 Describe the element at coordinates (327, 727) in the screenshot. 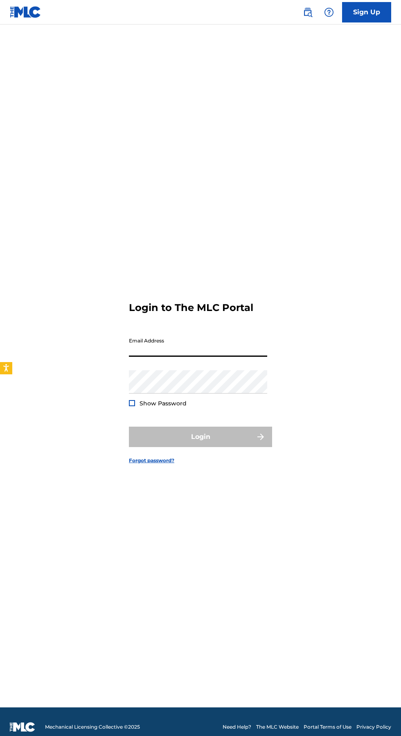

I see `a: Portal Terms of Use` at that location.